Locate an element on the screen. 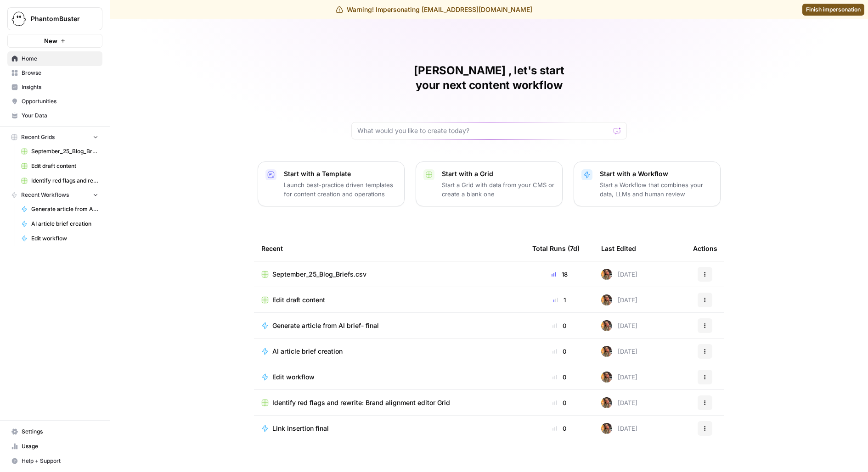 This screenshot has height=472, width=868. a: Home is located at coordinates (55, 59).